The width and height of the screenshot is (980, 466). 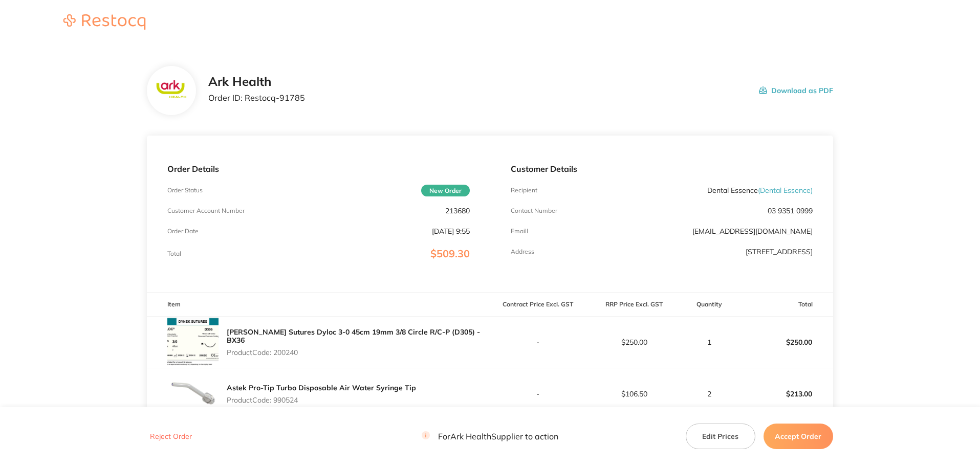 I want to click on button: Reject Order, so click(x=171, y=437).